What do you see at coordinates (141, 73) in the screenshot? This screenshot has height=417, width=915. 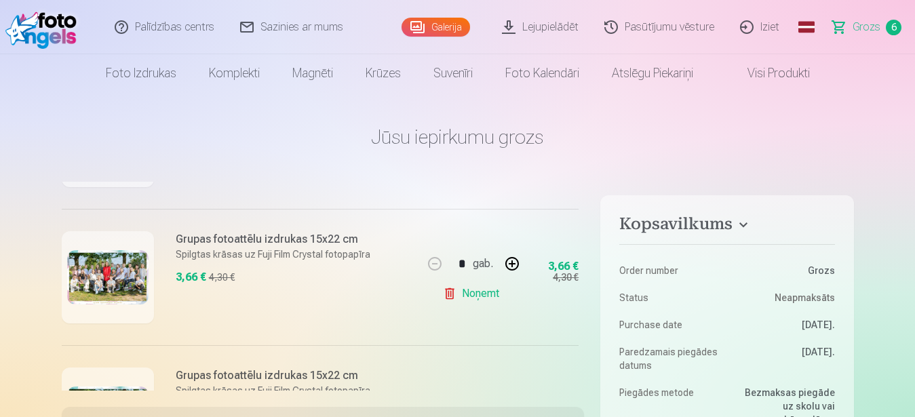 I see `a: Foto izdrukas` at bounding box center [141, 73].